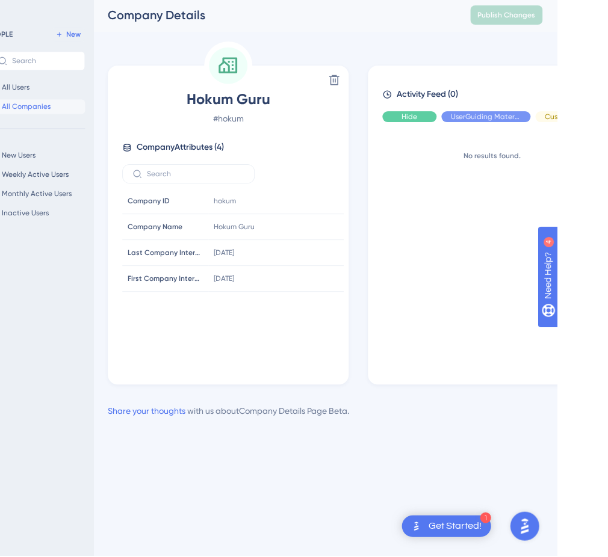 This screenshot has height=557, width=608. I want to click on a: Share your thoughts, so click(197, 413).